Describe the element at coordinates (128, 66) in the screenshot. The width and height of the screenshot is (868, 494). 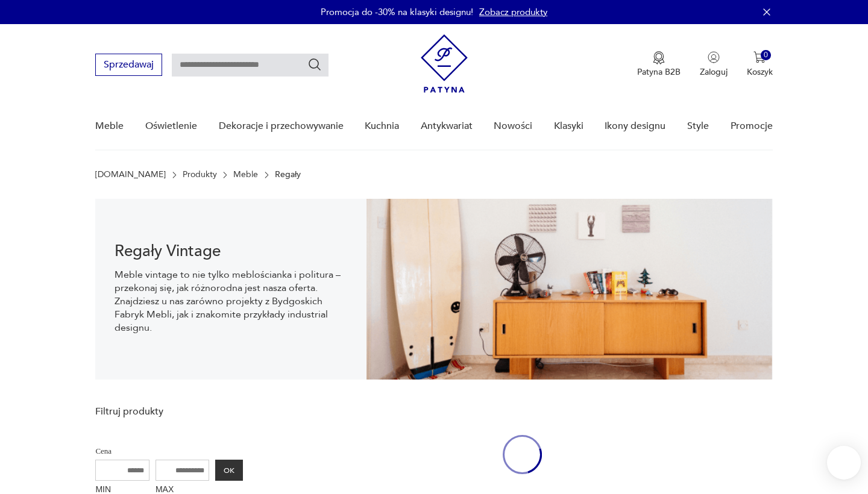
I see `a: Sprzedawaj` at that location.